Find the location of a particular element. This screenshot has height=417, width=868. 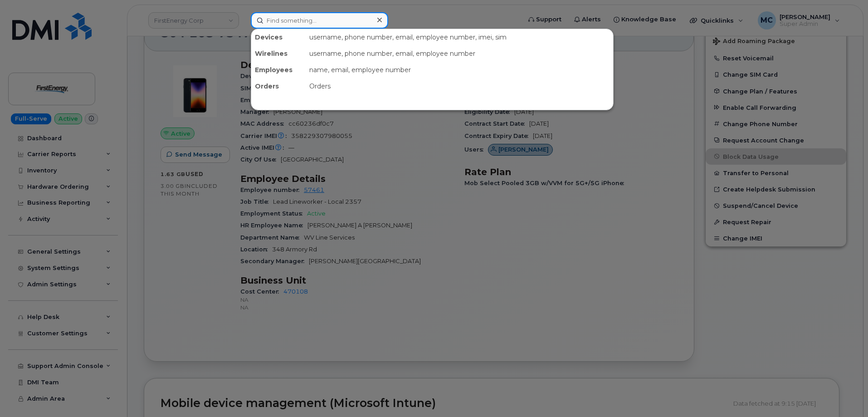

div: name, email, employee number is located at coordinates (460, 70).